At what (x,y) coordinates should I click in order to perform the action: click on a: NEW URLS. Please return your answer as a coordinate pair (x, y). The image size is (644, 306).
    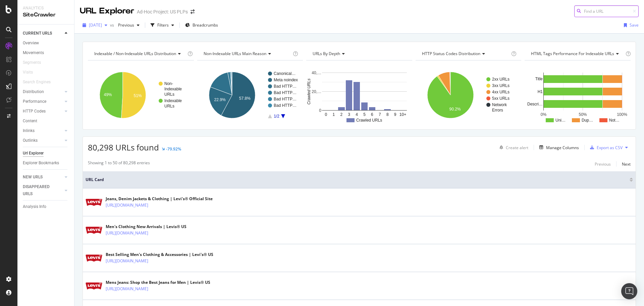
    Looking at the image, I should click on (42, 177).